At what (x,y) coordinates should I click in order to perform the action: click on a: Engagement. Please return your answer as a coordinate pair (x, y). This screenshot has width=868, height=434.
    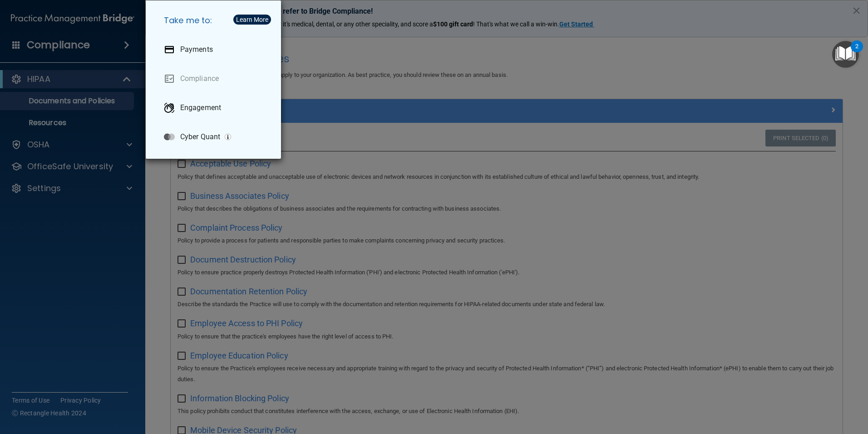
    Looking at the image, I should click on (215, 108).